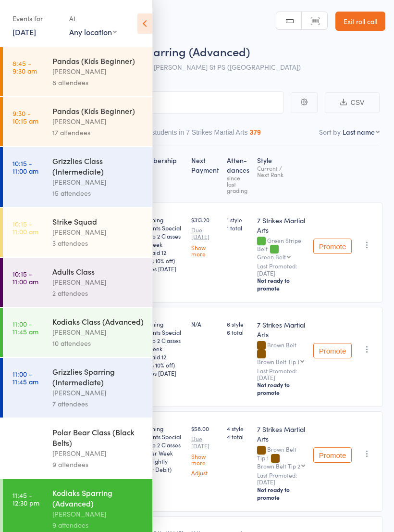 The height and width of the screenshot is (532, 394). Describe the element at coordinates (24, 67) in the screenshot. I see `time: 8:45 - 9:30 am` at that location.